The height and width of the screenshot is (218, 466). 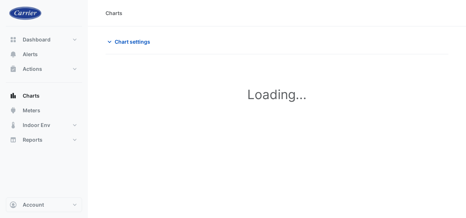 I want to click on h1: Loading..., so click(x=277, y=94).